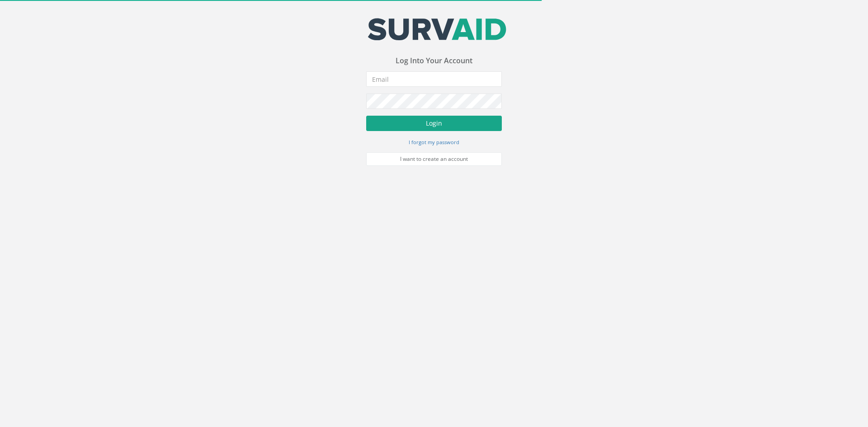 This screenshot has width=868, height=427. What do you see at coordinates (434, 159) in the screenshot?
I see `a: I want to create an account` at bounding box center [434, 159].